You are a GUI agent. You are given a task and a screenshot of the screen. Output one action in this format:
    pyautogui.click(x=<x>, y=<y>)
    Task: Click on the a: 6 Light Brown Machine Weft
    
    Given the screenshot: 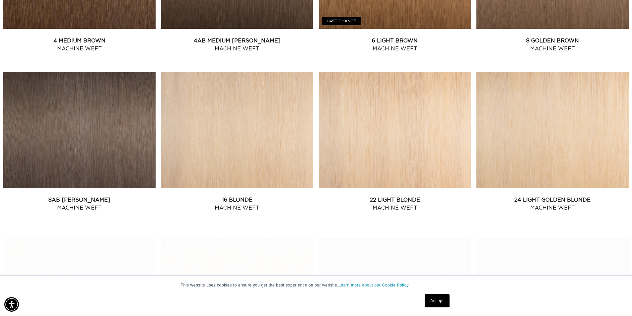 What is the action you would take?
    pyautogui.click(x=395, y=45)
    